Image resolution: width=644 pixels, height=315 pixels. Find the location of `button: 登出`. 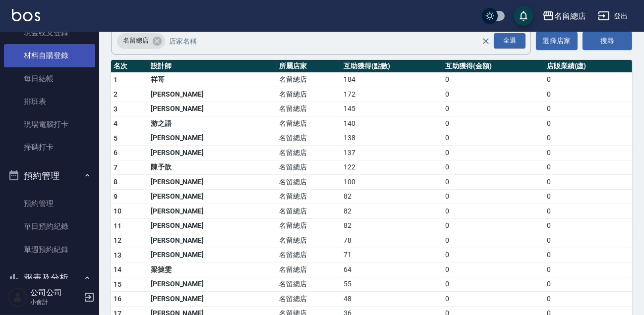

button: 登出 is located at coordinates (613, 16).